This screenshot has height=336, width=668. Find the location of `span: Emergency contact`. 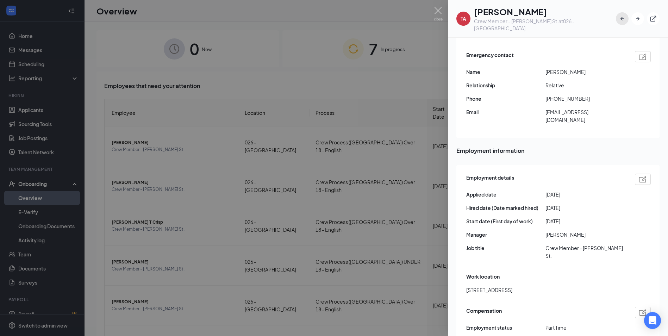

span: Emergency contact is located at coordinates (490, 57).